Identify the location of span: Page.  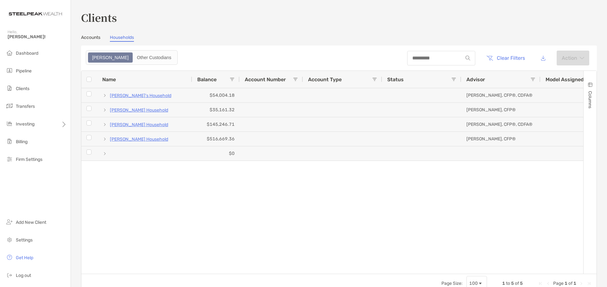
(558, 284).